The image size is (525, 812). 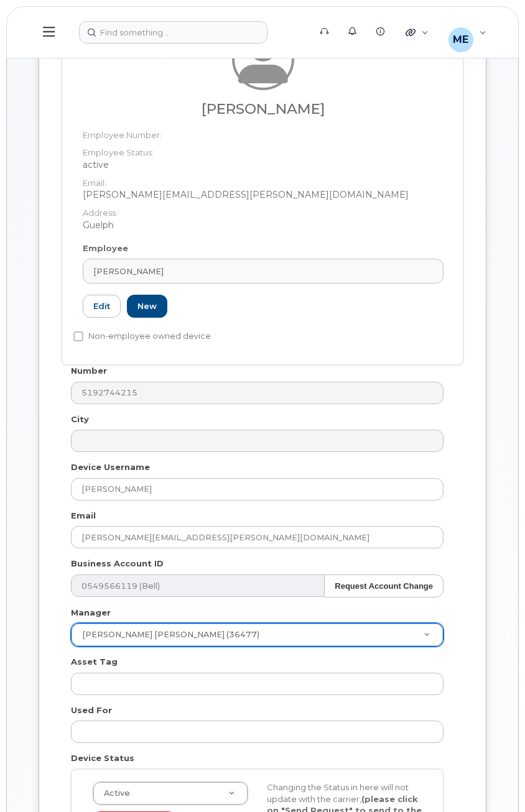 What do you see at coordinates (110, 467) in the screenshot?
I see `label: Device Username` at bounding box center [110, 467].